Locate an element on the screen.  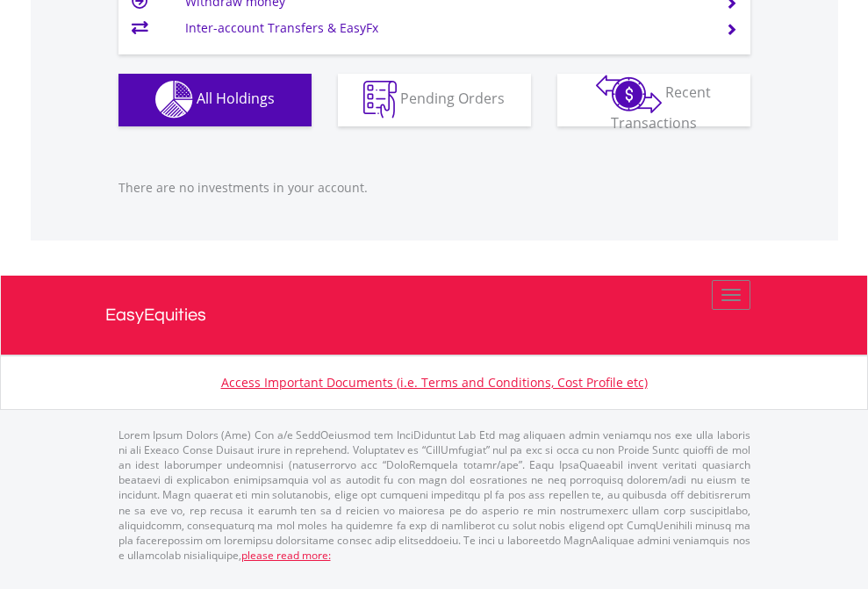
span: Pending Orders is located at coordinates (452, 98).